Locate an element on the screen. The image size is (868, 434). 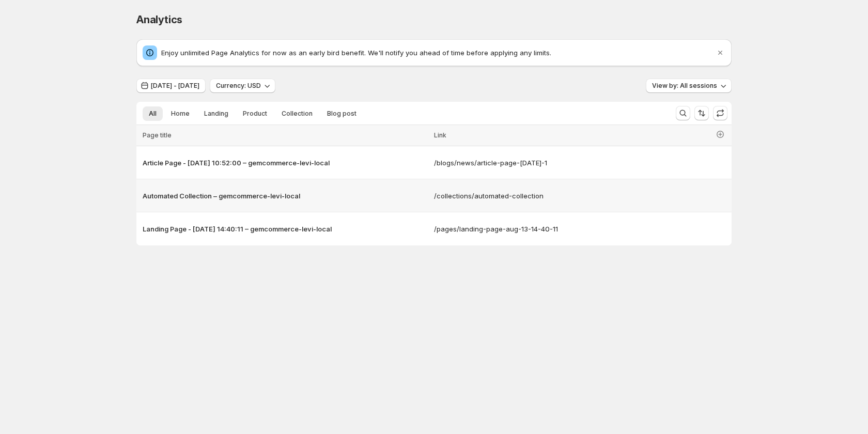
button: Search and filter results is located at coordinates (683, 113).